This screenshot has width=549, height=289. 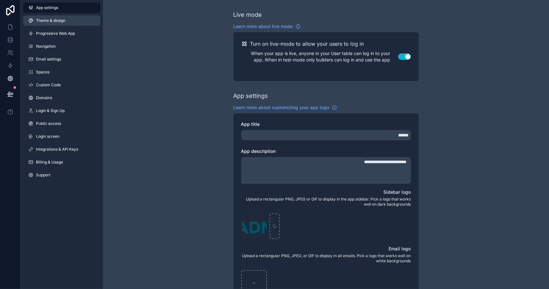 I want to click on a: Learn more about live mode, so click(x=267, y=26).